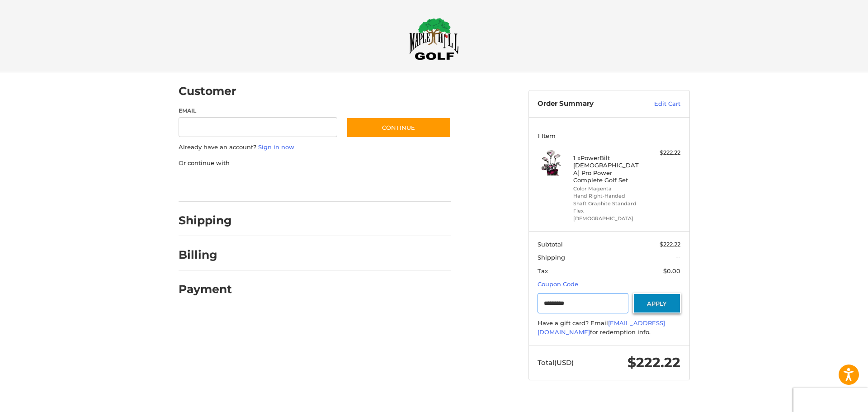 This screenshot has width=868, height=412. What do you see at coordinates (543, 271) in the screenshot?
I see `span: Tax` at bounding box center [543, 271].